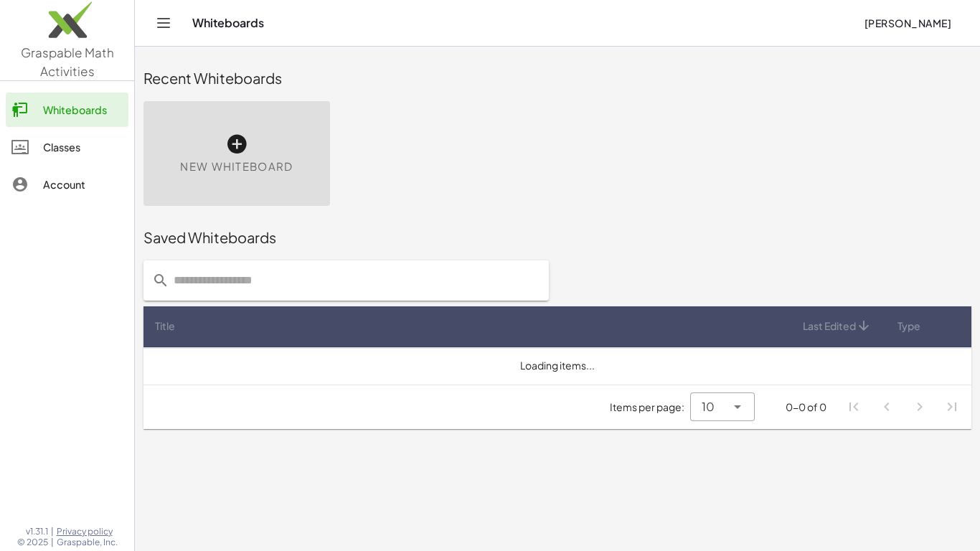  What do you see at coordinates (830, 325) in the screenshot?
I see `span: Last Edited` at bounding box center [830, 325].